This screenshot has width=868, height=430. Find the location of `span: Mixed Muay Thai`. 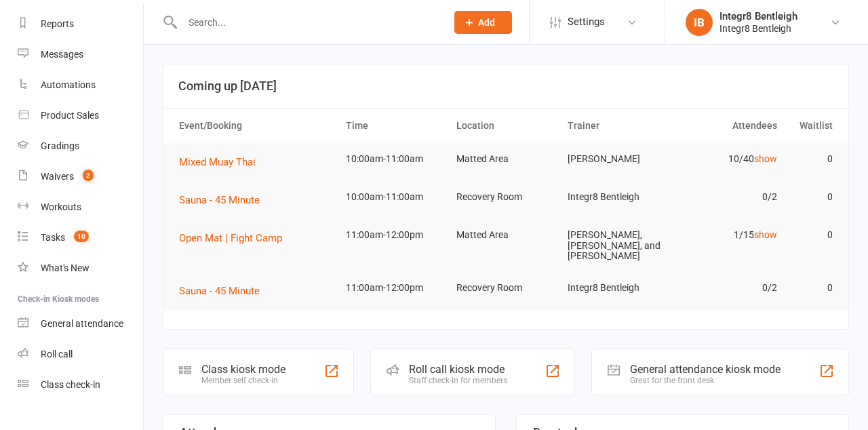

span: Mixed Muay Thai is located at coordinates (217, 162).